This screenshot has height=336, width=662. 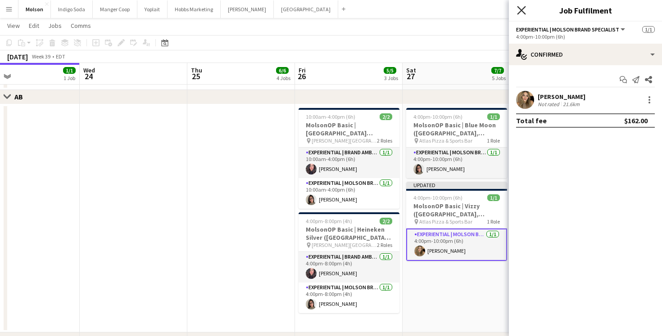 I want to click on div: 21.6km, so click(x=571, y=104).